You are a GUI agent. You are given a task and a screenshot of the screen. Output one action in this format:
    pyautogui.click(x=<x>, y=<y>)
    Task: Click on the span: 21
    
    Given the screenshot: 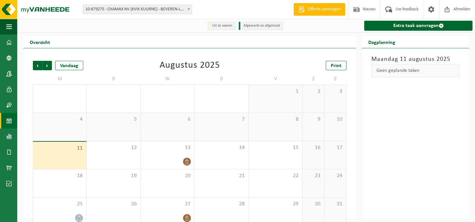 What is the action you would take?
    pyautogui.click(x=221, y=176)
    